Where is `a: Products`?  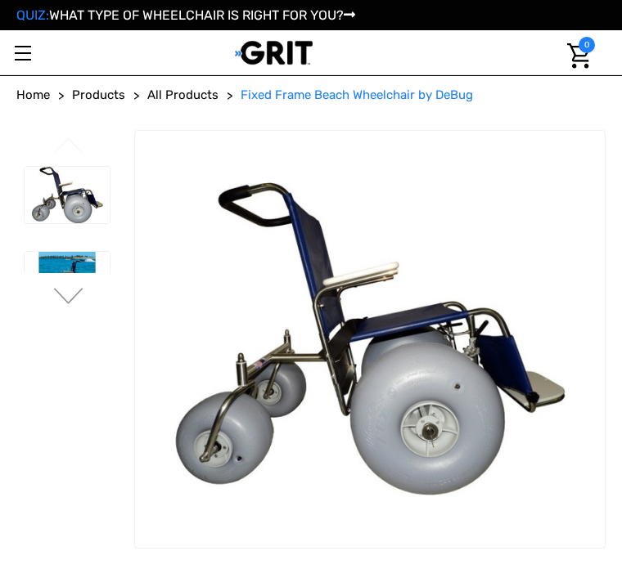 a: Products is located at coordinates (98, 95).